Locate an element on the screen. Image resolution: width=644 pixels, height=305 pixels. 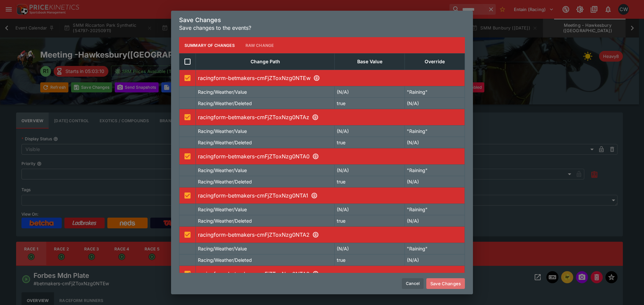
th: Base Value is located at coordinates (370, 62).